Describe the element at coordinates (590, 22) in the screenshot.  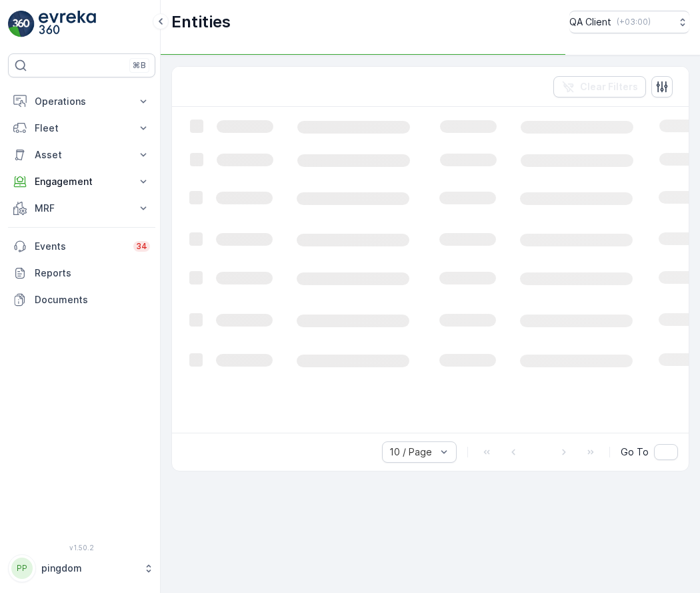
I see `p: QA Client` at that location.